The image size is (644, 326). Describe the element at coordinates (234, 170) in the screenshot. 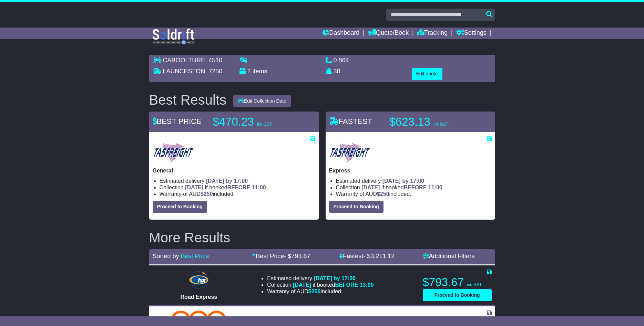

I see `p: General` at that location.